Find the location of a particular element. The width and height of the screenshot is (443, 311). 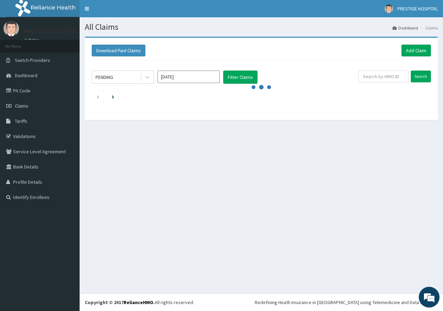

footer: All rights reserved. is located at coordinates (261, 302).